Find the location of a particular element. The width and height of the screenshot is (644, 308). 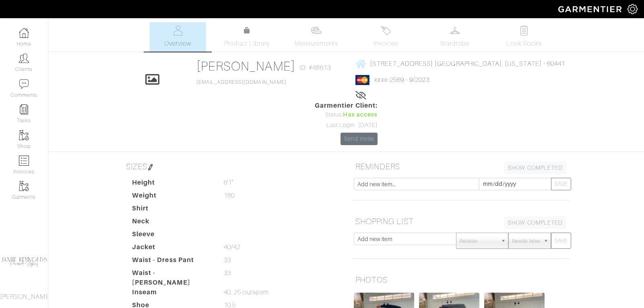

dt: Sleeve is located at coordinates (172, 236).